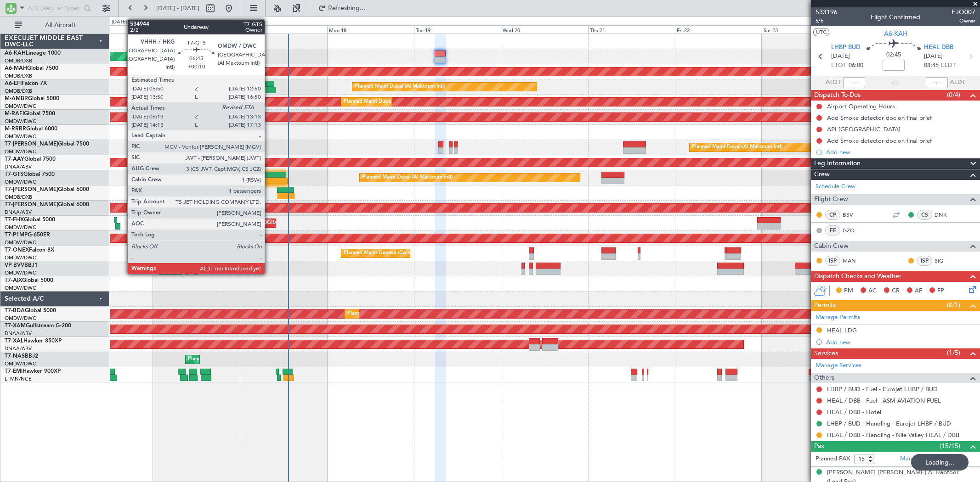  Describe the element at coordinates (894, 435) in the screenshot. I see `a: HEAL / DBB - Handling - Nile Valley HEAL / DBB` at that location.